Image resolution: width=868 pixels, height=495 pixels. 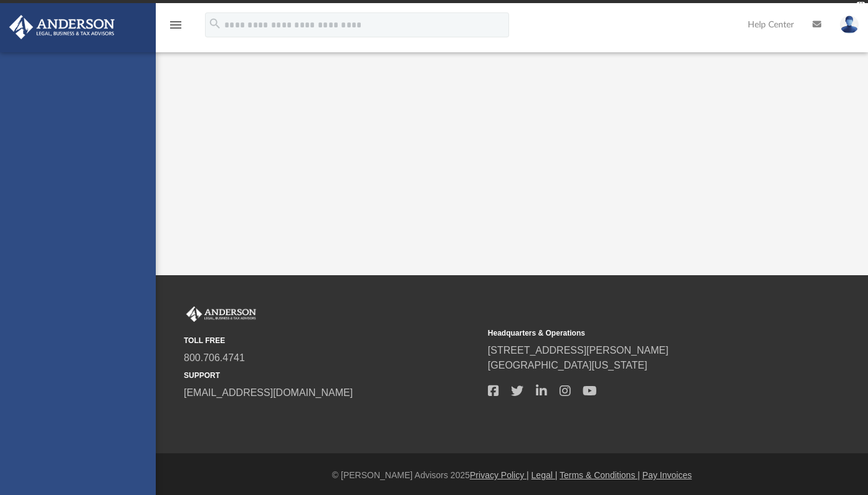 I want to click on small: Headquarters & Operations, so click(x=636, y=333).